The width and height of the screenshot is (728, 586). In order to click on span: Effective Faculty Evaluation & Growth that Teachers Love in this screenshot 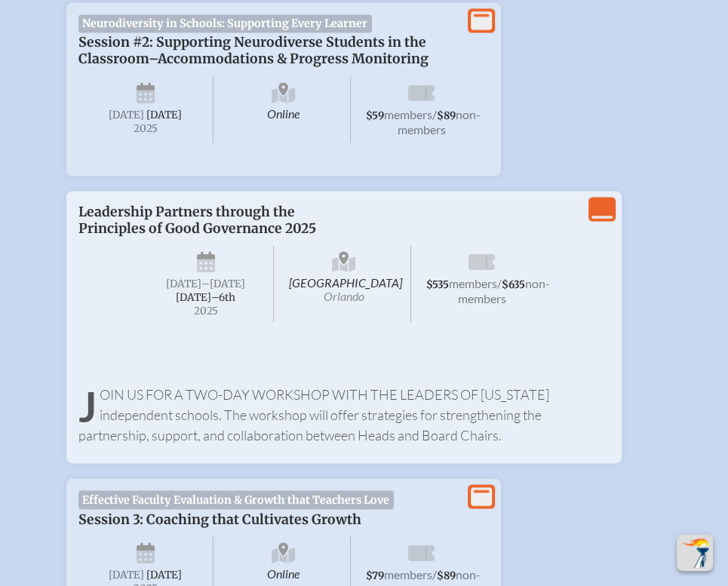, I will do `click(236, 500)`.